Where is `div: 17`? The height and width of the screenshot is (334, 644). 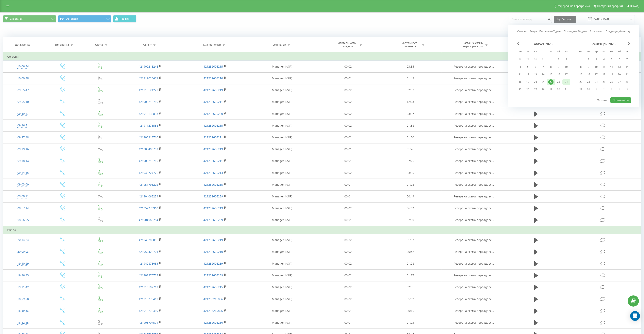 div: 17 is located at coordinates (566, 74).